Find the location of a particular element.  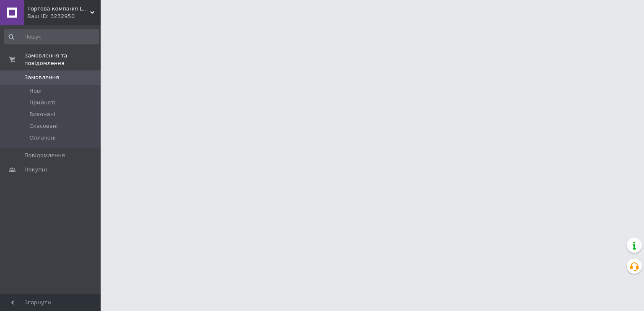

span: Замовлення is located at coordinates (42, 78).